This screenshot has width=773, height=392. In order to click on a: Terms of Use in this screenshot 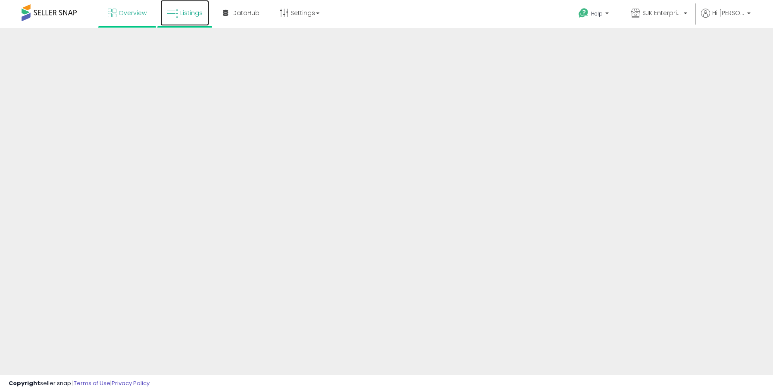, I will do `click(92, 383)`.